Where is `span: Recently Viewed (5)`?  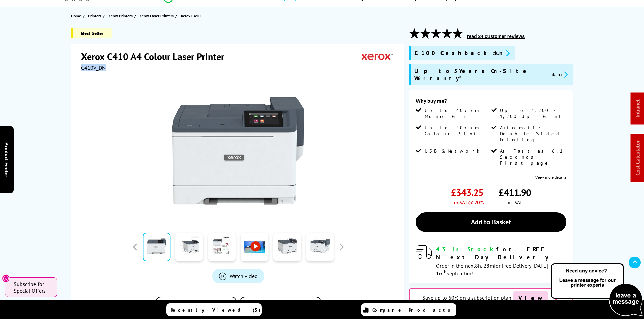 span: Recently Viewed (5) is located at coordinates (216, 310).